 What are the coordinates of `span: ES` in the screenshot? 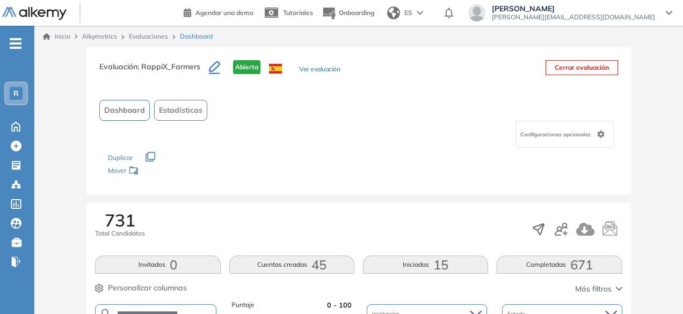 It's located at (408, 13).